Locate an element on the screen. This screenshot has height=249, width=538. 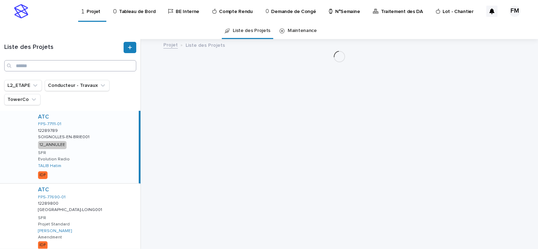
a: Projet is located at coordinates (170, 44).